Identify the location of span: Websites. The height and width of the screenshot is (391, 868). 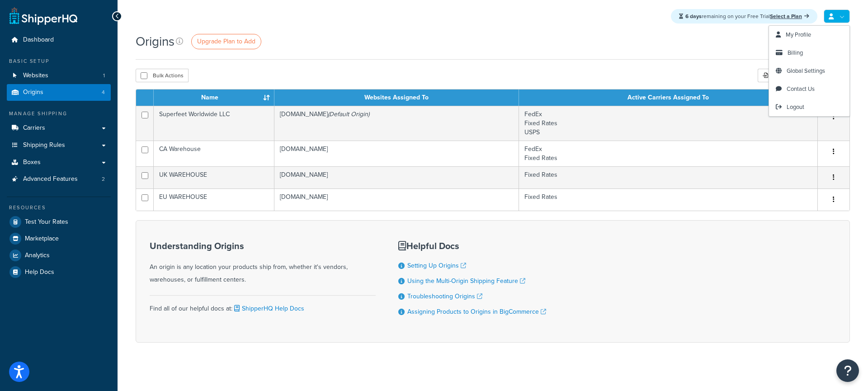
(36, 75).